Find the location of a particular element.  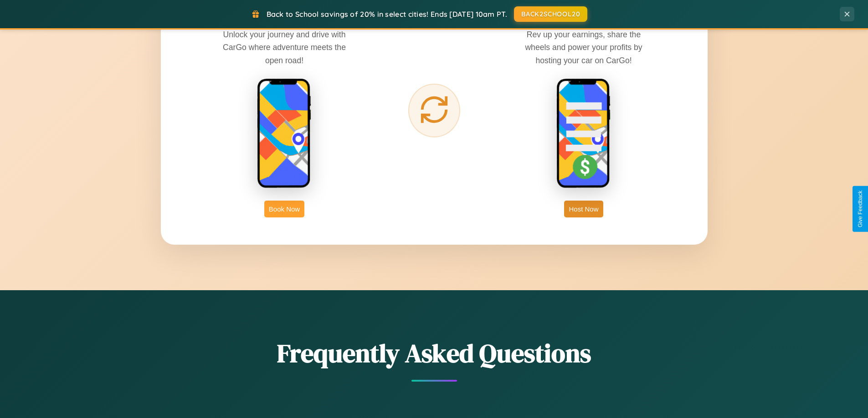

button: Book Now is located at coordinates (284, 209).